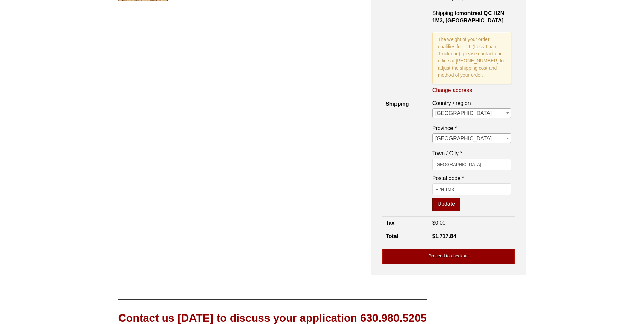 This screenshot has width=644, height=324. I want to click on label: Country / region, so click(472, 103).